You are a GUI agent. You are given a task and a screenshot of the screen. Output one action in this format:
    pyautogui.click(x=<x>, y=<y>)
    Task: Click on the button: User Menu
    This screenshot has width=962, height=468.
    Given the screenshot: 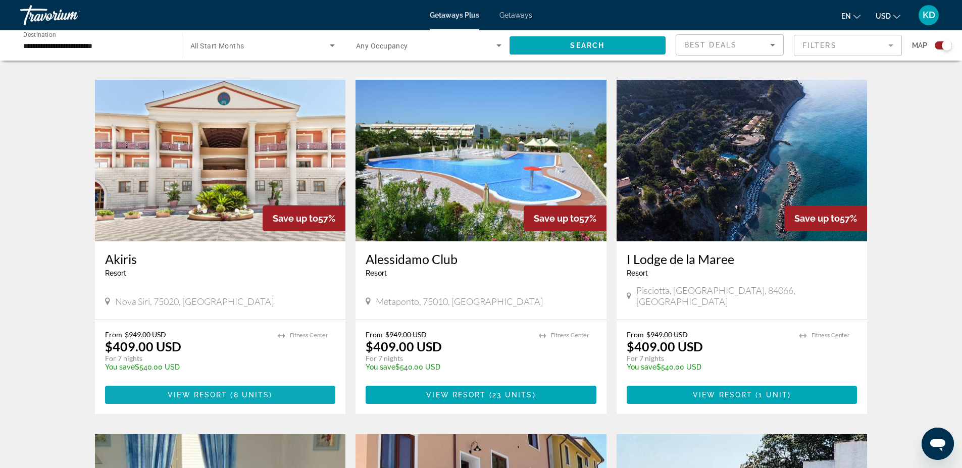 What is the action you would take?
    pyautogui.click(x=929, y=15)
    